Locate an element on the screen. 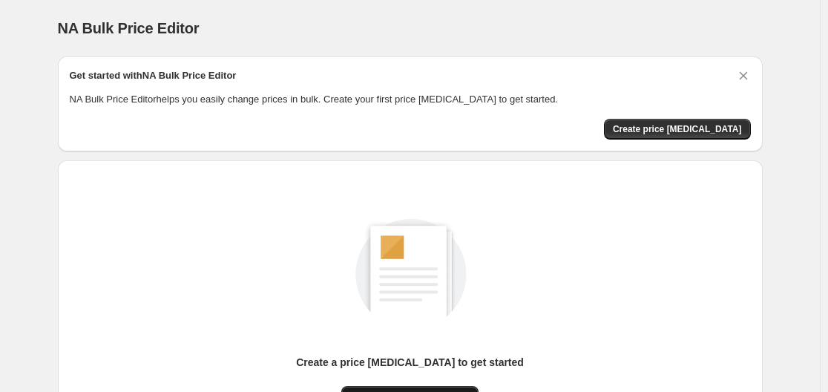  p: NA Bulk Price Editor helps you easily change prices in bulk. Create your first price [MEDICAL_DAT... is located at coordinates (410, 99).